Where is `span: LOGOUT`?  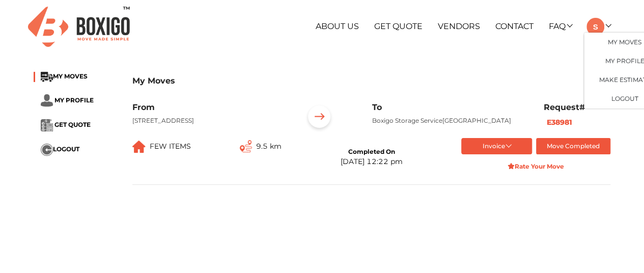
span: LOGOUT is located at coordinates (66, 149).